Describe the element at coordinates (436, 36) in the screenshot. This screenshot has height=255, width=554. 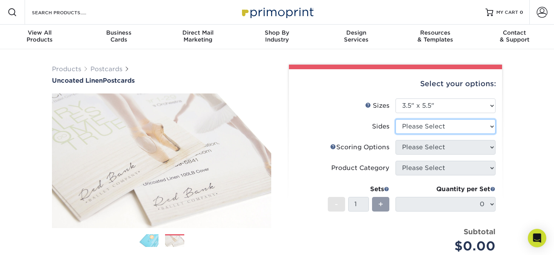
I see `div: & Templates` at that location.